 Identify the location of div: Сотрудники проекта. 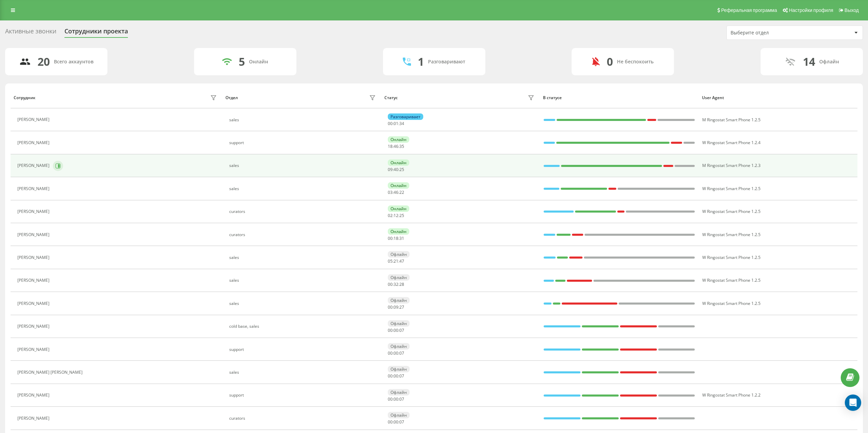
(96, 33).